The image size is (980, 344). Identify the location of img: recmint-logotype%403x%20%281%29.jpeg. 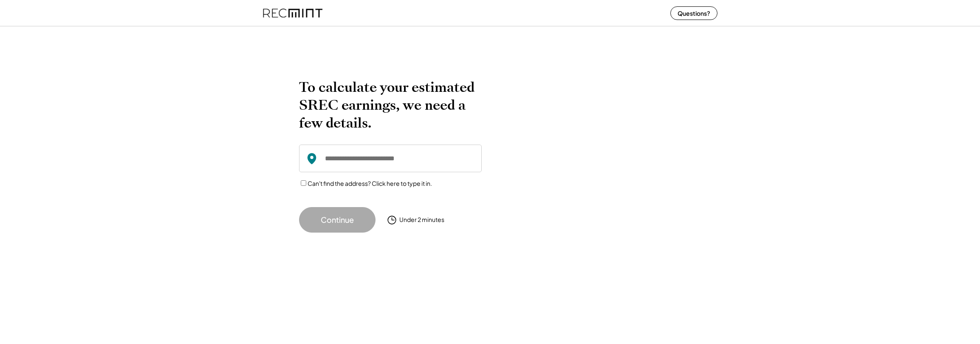
(293, 13).